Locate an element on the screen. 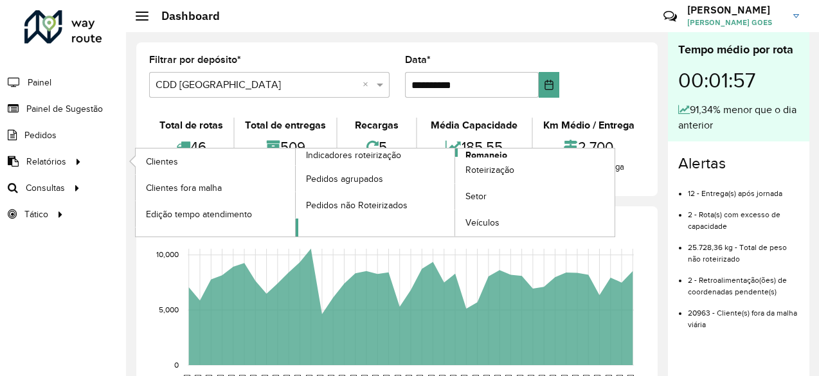 The height and width of the screenshot is (376, 819). div: 91,34% menor que o dia anterior is located at coordinates (739, 118).